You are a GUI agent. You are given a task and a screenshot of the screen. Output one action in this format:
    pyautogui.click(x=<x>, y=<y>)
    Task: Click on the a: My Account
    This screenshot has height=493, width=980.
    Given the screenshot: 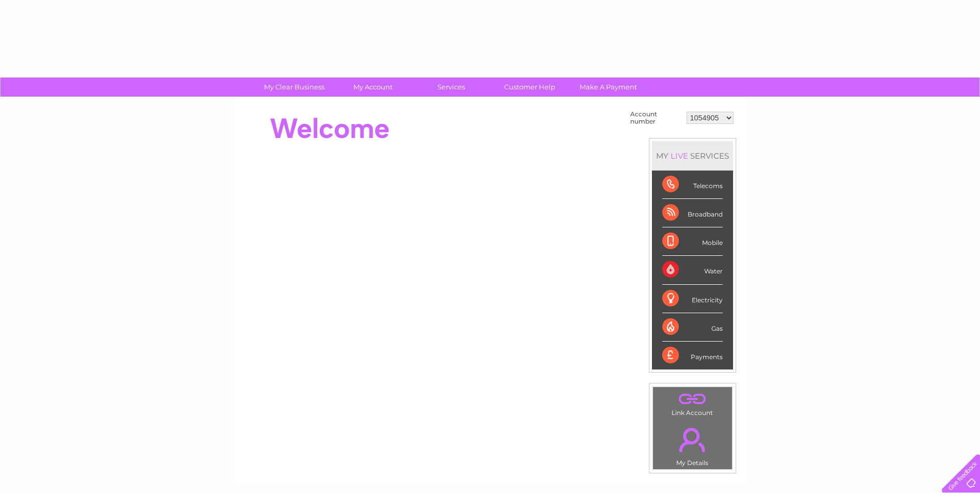 What is the action you would take?
    pyautogui.click(x=372, y=87)
    